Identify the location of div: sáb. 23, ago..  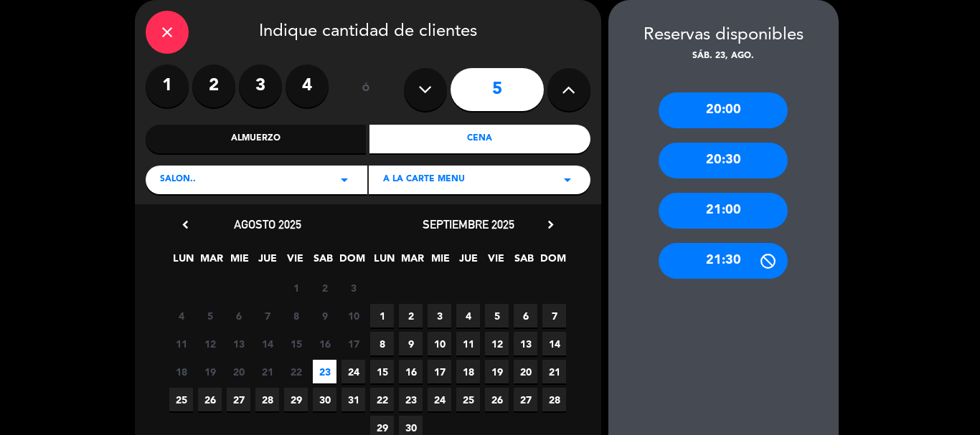
(723, 56).